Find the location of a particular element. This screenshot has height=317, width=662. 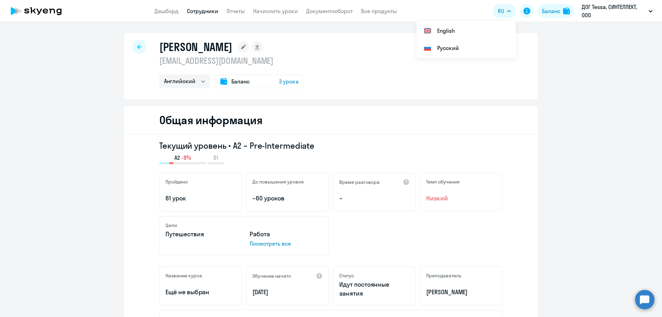

p: Работа is located at coordinates (286, 234).